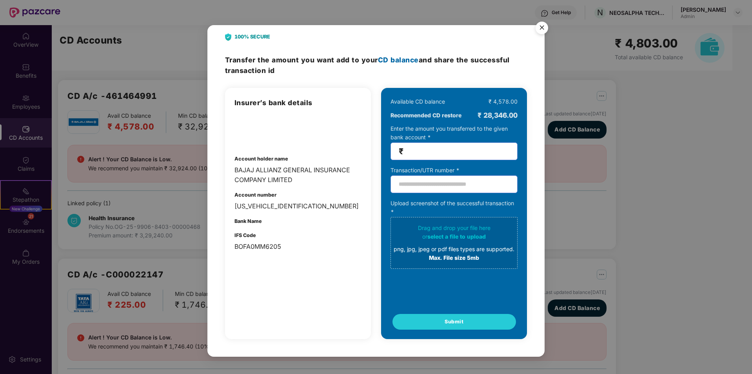  I want to click on span: CD balance, so click(398, 60).